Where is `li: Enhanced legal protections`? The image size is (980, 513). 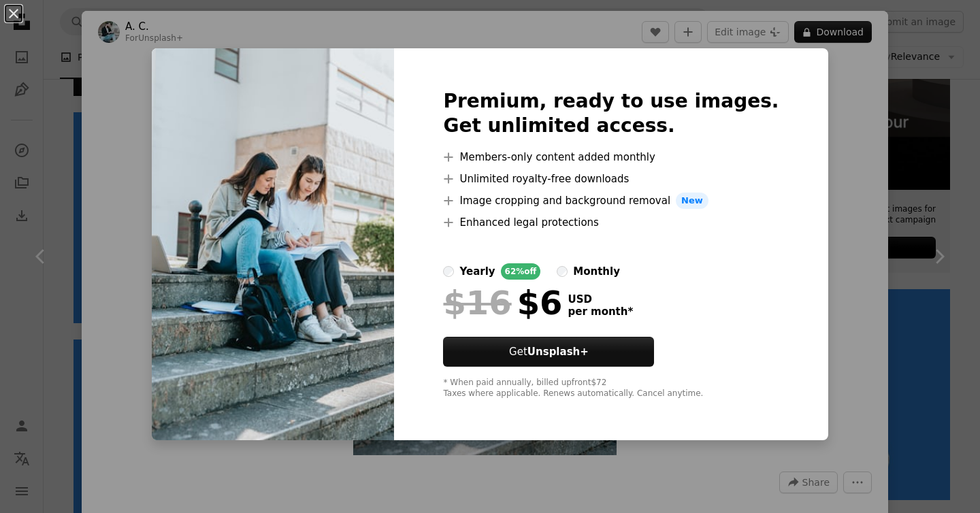 li: Enhanced legal protections is located at coordinates (610, 223).